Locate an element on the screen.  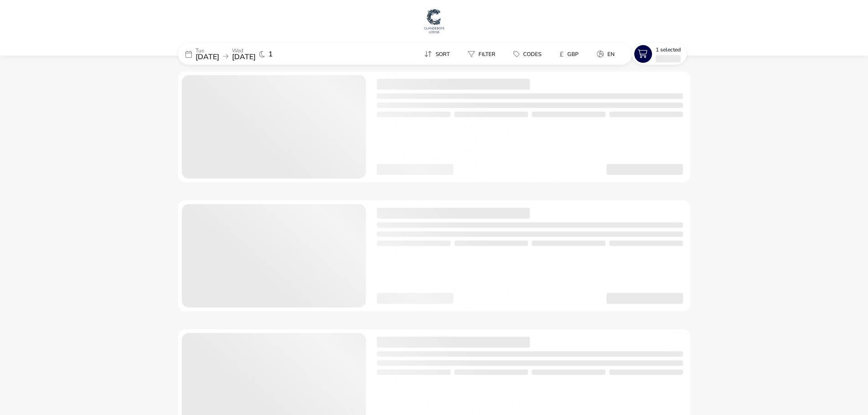
button: en is located at coordinates (605, 54).